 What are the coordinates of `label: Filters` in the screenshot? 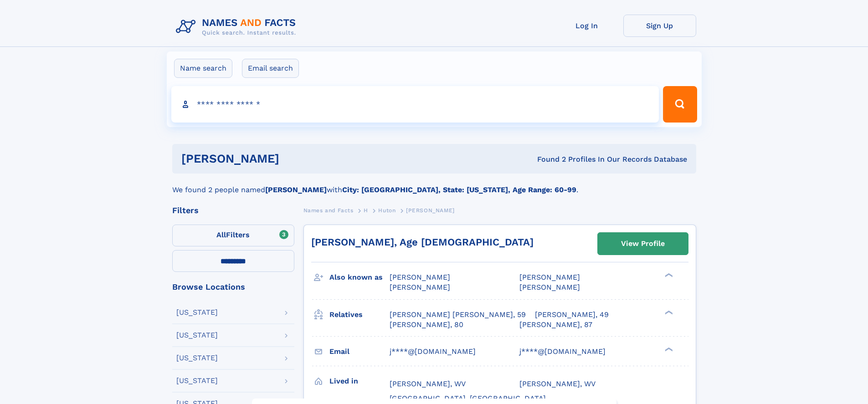 It's located at (233, 236).